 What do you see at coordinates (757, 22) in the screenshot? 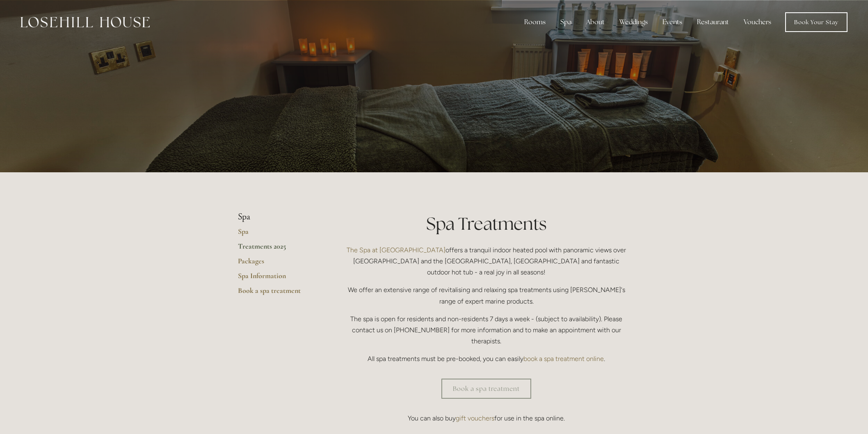
I see `a: Vouchers` at bounding box center [757, 22].